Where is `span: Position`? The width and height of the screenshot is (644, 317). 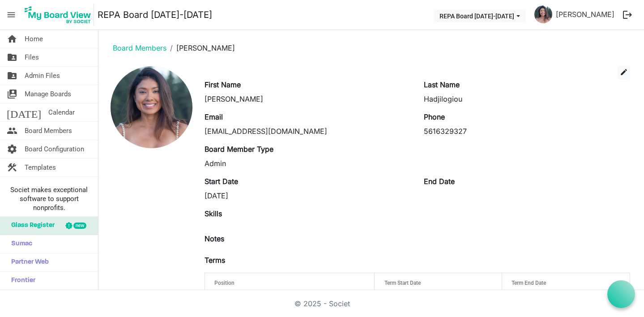 span: Position is located at coordinates (224, 283).